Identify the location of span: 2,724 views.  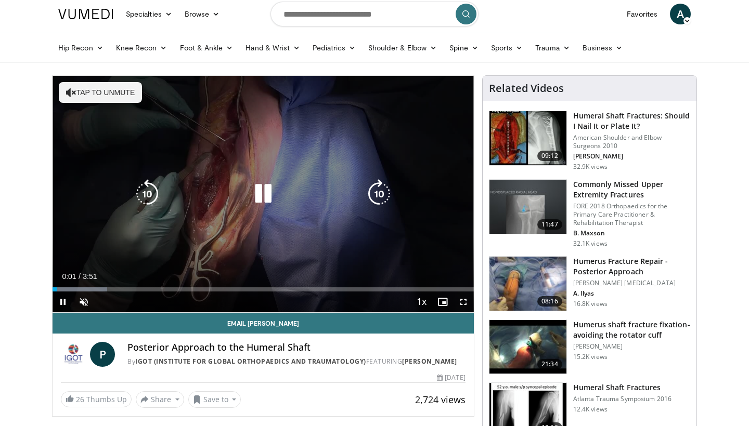
(440, 400).